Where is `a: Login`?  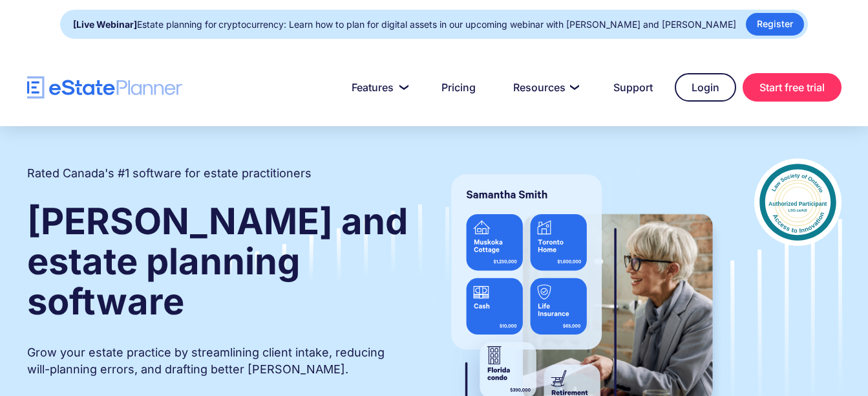
a: Login is located at coordinates (705, 87).